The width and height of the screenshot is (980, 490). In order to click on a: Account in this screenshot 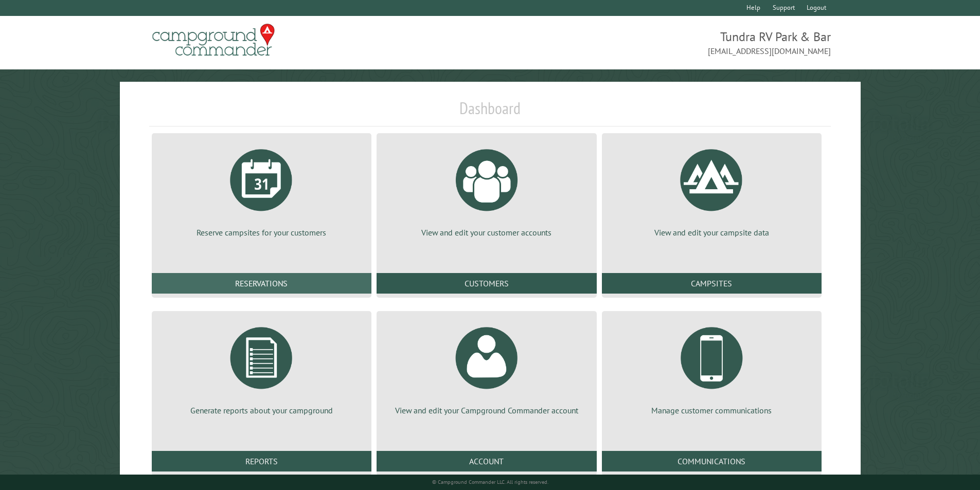, I will do `click(486, 461)`.